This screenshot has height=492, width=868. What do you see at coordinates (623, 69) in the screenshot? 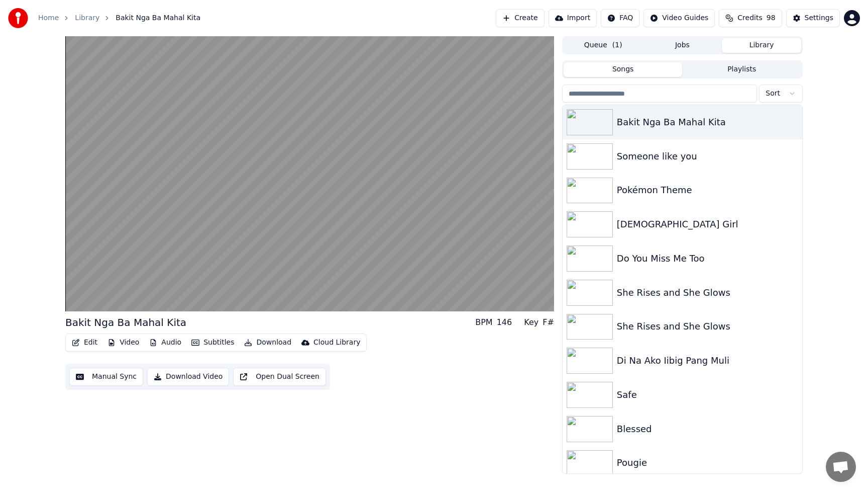
I see `button: Songs` at bounding box center [623, 69].